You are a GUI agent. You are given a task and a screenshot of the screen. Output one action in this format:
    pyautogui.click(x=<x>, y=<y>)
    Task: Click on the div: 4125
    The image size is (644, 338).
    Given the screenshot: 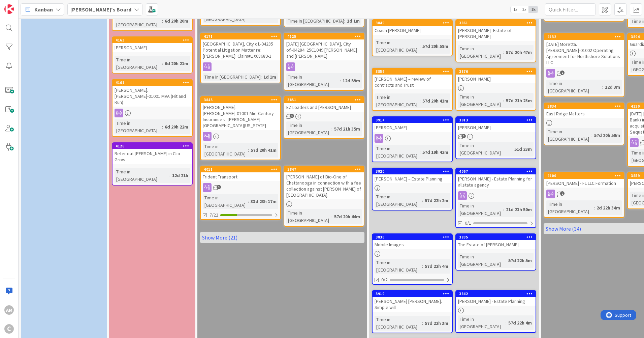 What is the action you would take?
    pyautogui.click(x=324, y=37)
    